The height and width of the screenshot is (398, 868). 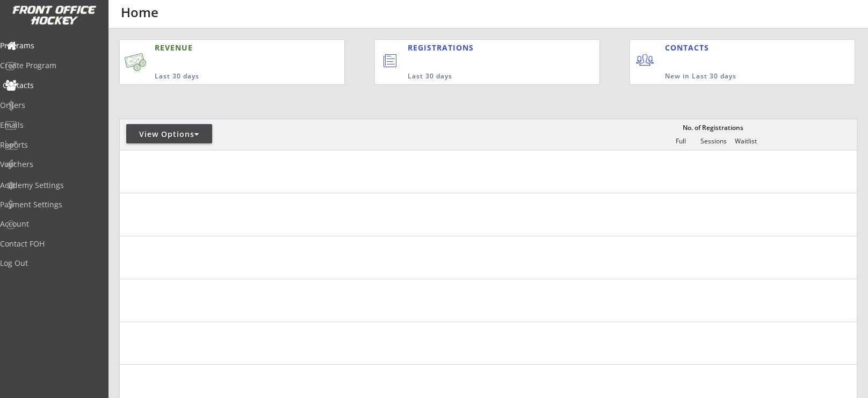 I want to click on div: CONTACTS, so click(x=689, y=48).